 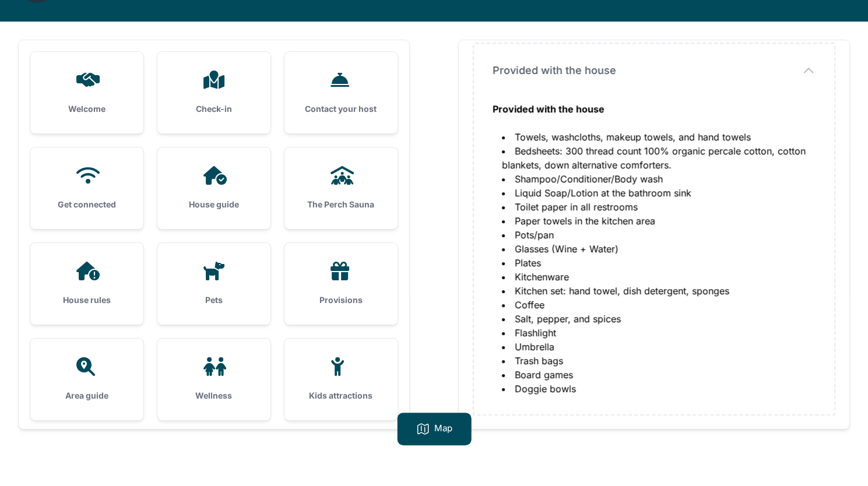 What do you see at coordinates (87, 109) in the screenshot?
I see `h3: Welcome` at bounding box center [87, 109].